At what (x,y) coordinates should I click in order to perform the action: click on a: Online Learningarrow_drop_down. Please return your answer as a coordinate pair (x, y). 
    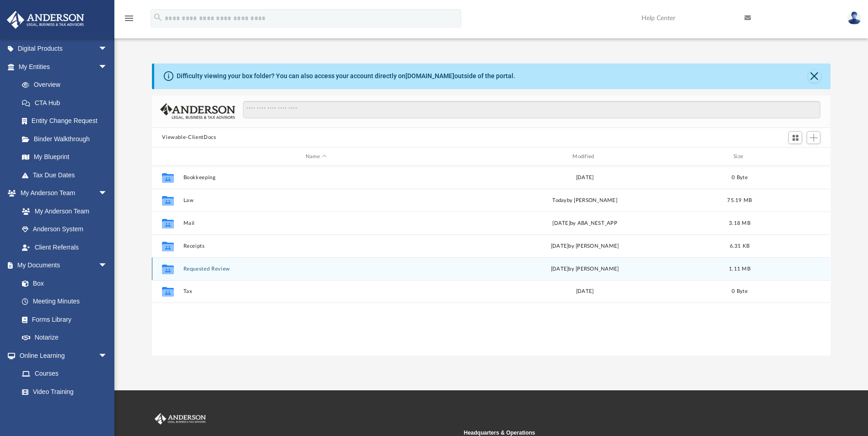
    Looking at the image, I should click on (61, 356).